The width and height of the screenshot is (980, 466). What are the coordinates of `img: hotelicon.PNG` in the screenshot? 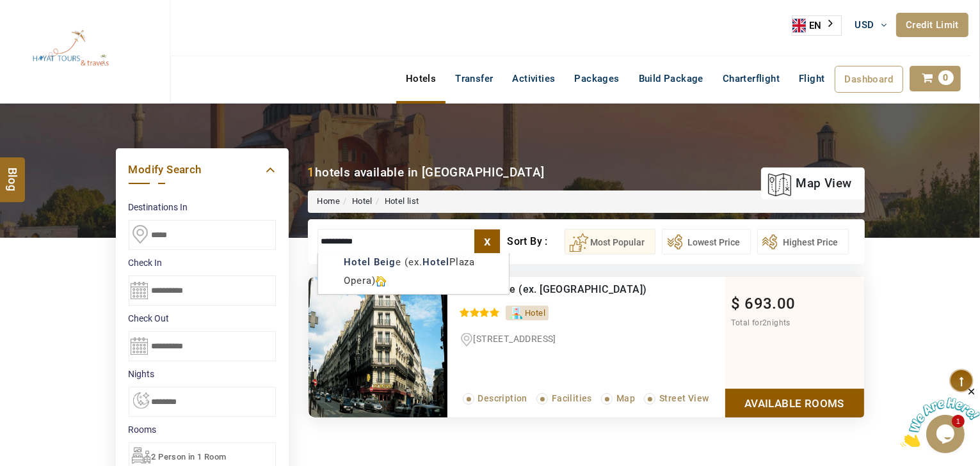 It's located at (381, 281).